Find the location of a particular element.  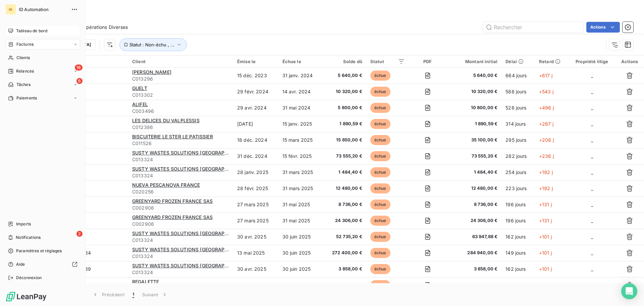

td: 132 jours is located at coordinates (519, 285).